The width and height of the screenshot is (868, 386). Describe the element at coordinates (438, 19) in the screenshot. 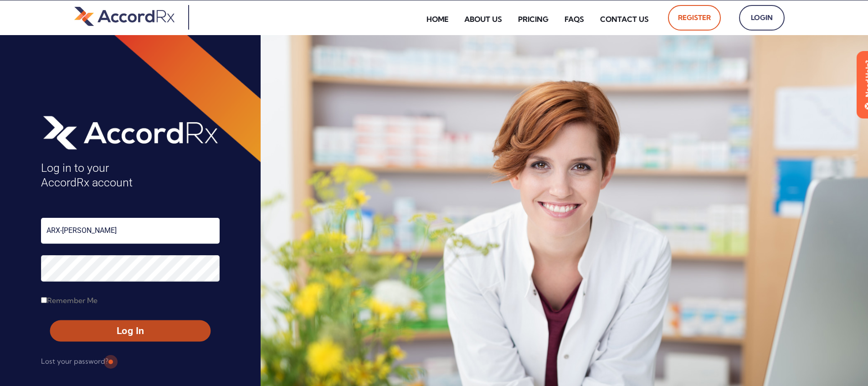

I see `a: Home` at that location.